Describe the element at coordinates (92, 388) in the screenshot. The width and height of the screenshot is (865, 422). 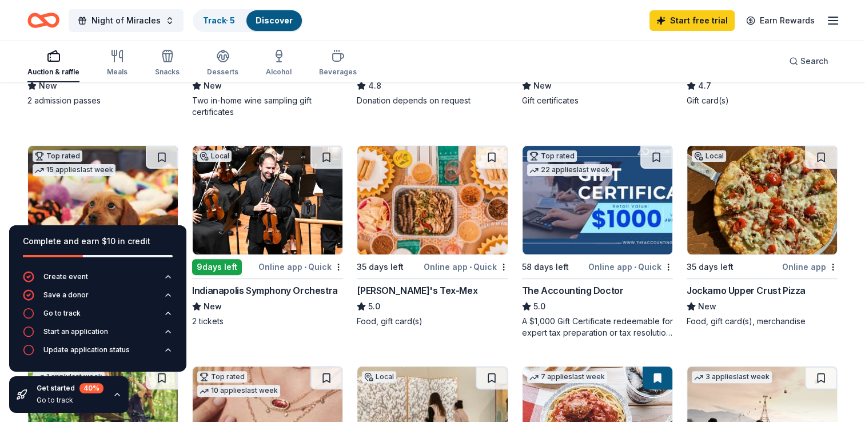
I see `div: 40 %` at that location.